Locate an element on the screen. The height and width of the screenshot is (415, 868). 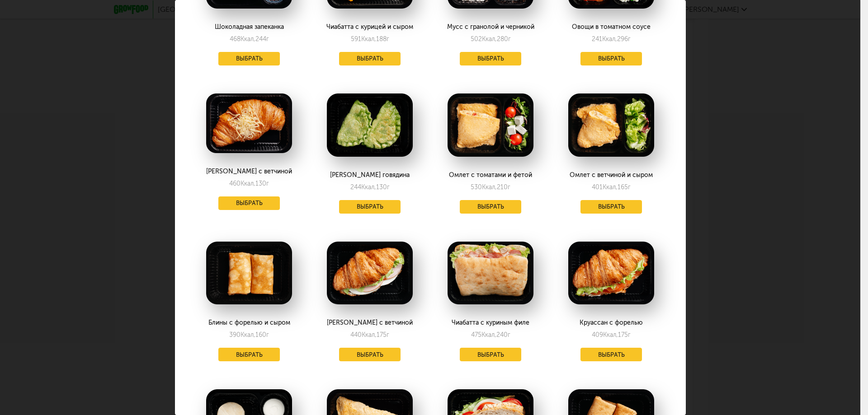
img: big_WoWJ9MgczfFuAltk.png is located at coordinates (370, 273).